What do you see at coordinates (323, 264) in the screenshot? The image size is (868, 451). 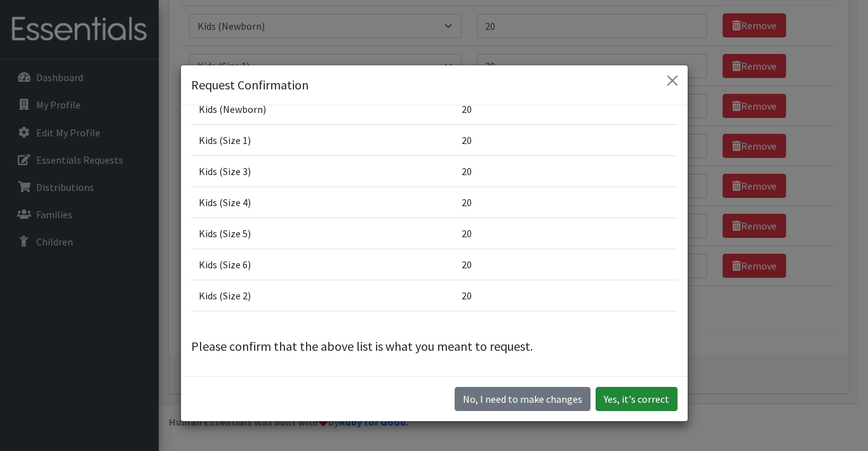 I see `td: Kids (Size 6)` at bounding box center [323, 264].